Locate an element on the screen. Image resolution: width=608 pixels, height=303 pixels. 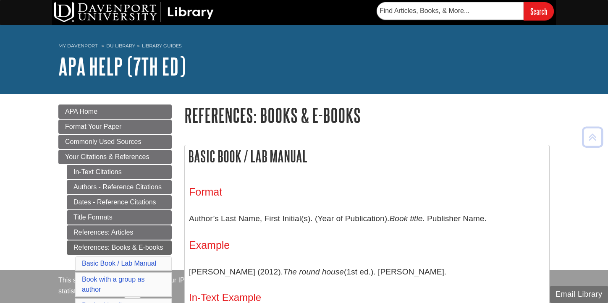
a: Basic Book / Lab Manual is located at coordinates (119, 263).